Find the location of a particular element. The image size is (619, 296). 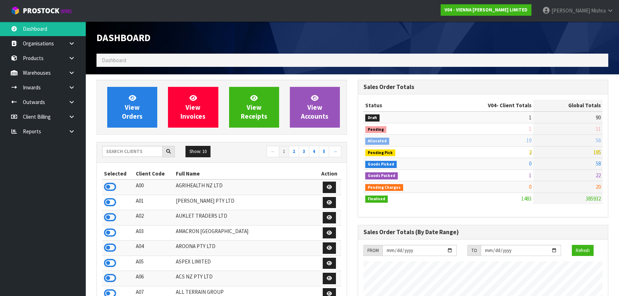

span: Goods Packed is located at coordinates (381, 176).